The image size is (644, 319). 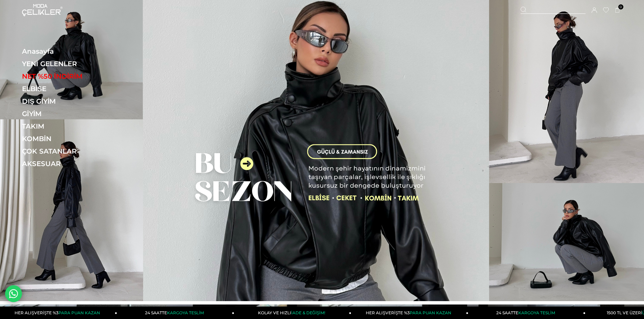 What do you see at coordinates (68, 114) in the screenshot?
I see `a: GİYİM` at bounding box center [68, 114].